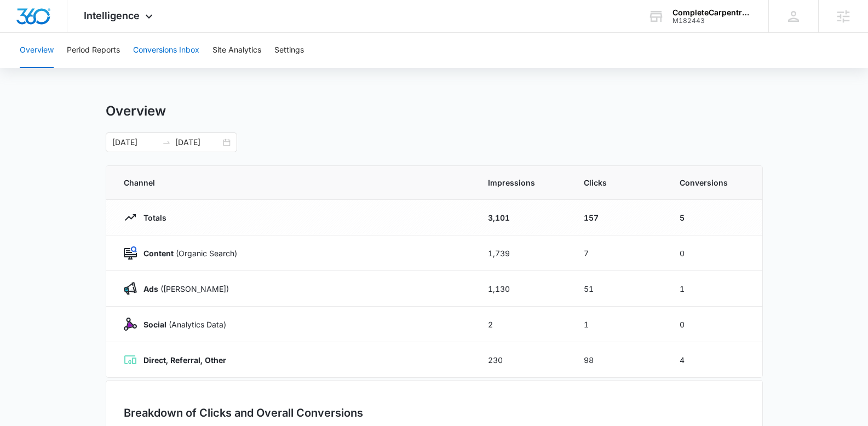 The width and height of the screenshot is (868, 426). What do you see at coordinates (243, 413) in the screenshot?
I see `h3: Breakdown of Clicks and Overall Conversions` at bounding box center [243, 413].